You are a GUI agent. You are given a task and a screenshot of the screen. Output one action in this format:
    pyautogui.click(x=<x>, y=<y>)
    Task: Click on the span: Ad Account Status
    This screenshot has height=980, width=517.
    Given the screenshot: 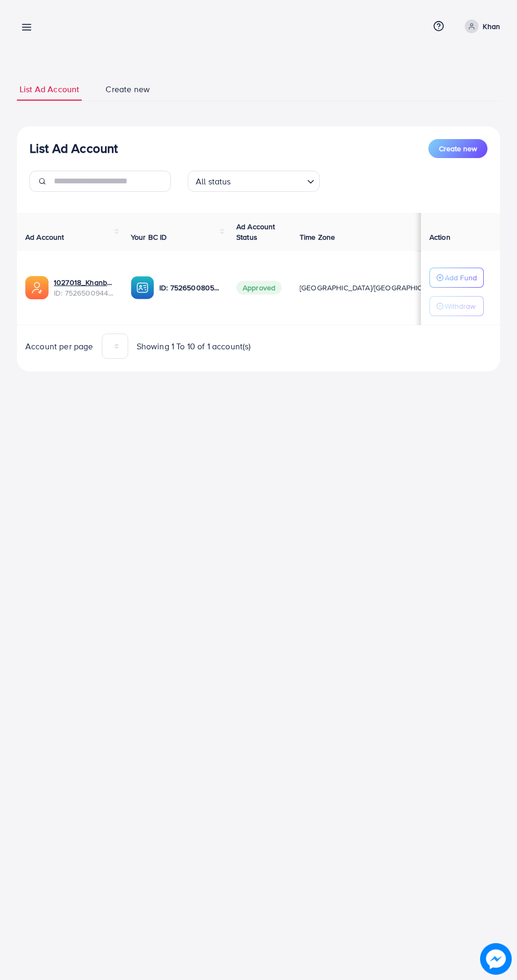 What is the action you would take?
    pyautogui.click(x=256, y=232)
    